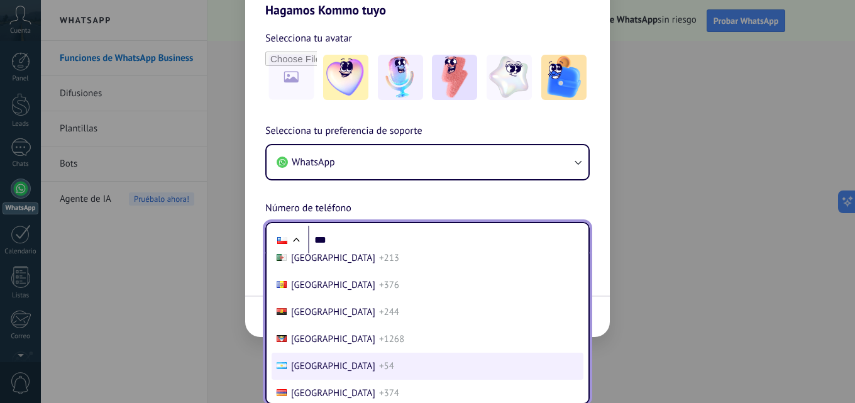 Image resolution: width=855 pixels, height=403 pixels. I want to click on span: WhatsApp, so click(313, 162).